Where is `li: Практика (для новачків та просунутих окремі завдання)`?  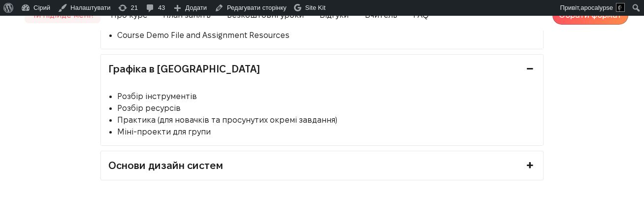 li: Практика (для новачків та просунутих окремі завдання) is located at coordinates (327, 120).